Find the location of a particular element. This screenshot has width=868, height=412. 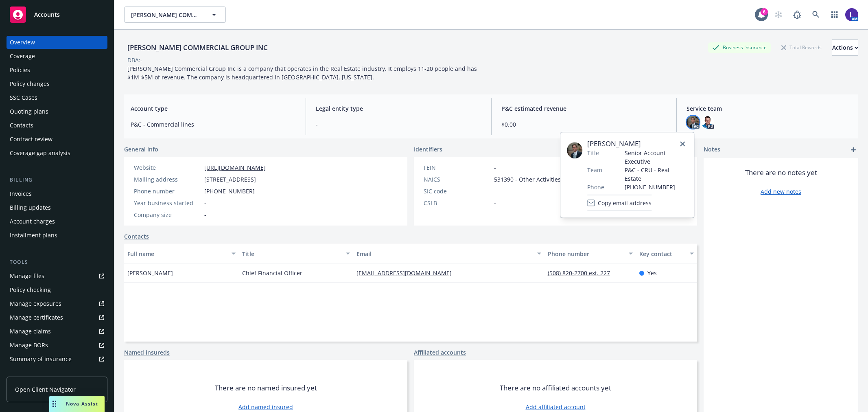

a: Billing updates is located at coordinates (57, 208).